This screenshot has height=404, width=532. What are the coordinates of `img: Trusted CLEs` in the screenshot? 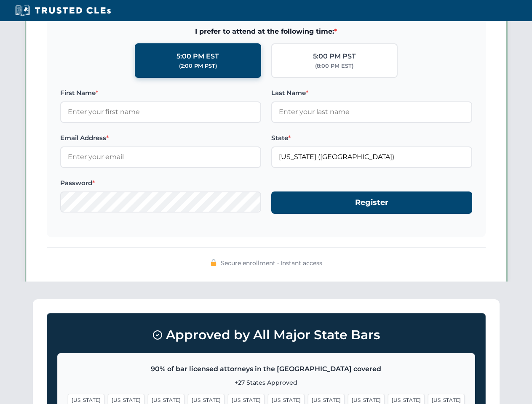 It's located at (63, 11).